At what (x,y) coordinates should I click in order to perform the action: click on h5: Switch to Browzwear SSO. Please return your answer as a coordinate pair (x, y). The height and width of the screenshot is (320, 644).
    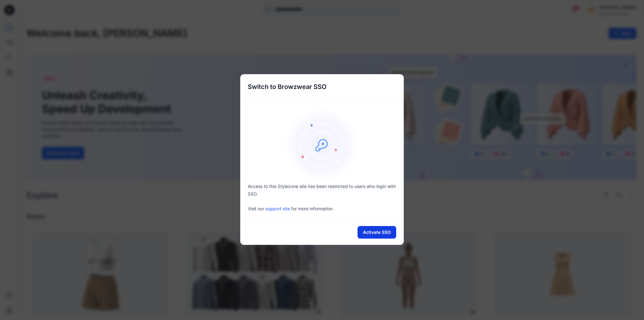
    Looking at the image, I should click on (287, 87).